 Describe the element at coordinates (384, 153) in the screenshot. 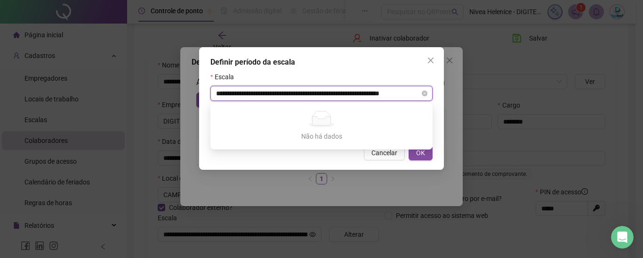

I see `button: Cancelar` at that location.